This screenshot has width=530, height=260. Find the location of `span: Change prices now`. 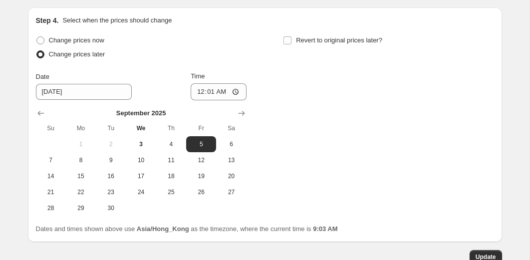

span: Change prices now is located at coordinates (76, 40).